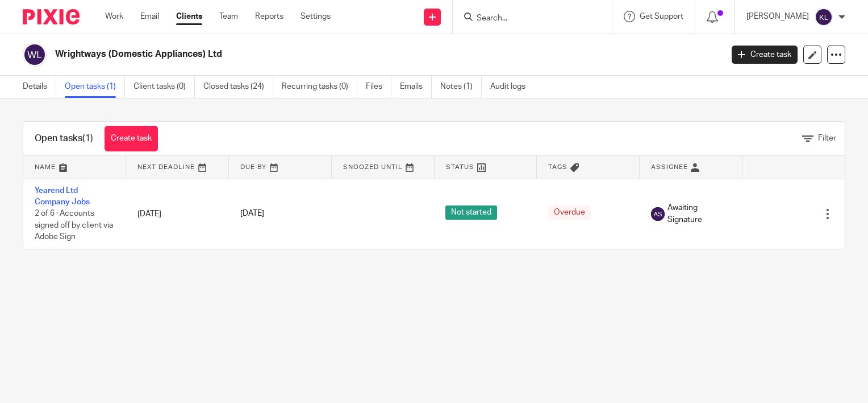 This screenshot has width=868, height=403. I want to click on span: 2 of 6 · Accounts signed off by client via Adobe Sign, so click(74, 225).